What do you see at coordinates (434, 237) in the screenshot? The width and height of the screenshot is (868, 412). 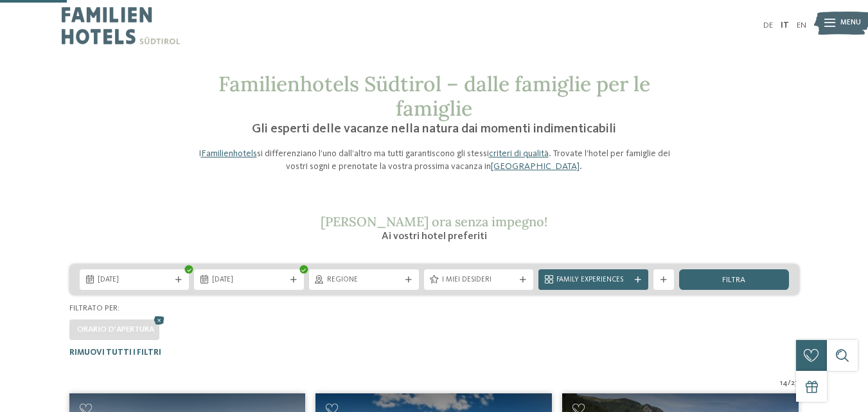 I see `span: Ai vostri hotel preferiti` at bounding box center [434, 237].